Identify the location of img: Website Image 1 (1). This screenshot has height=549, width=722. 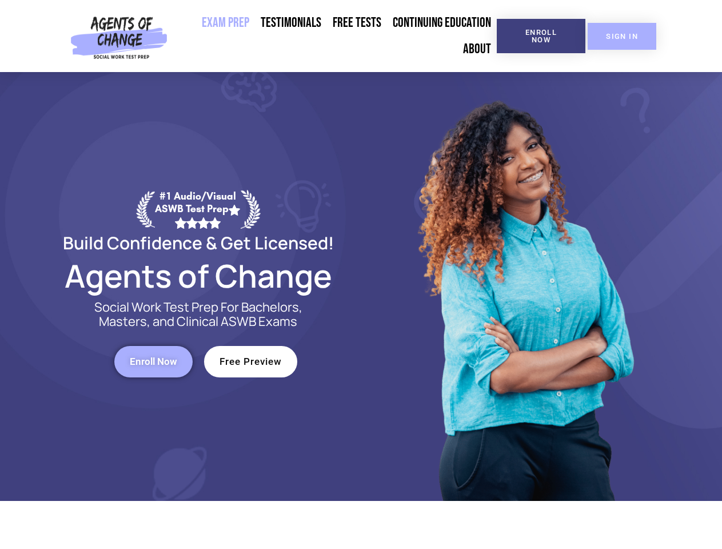
(524, 286).